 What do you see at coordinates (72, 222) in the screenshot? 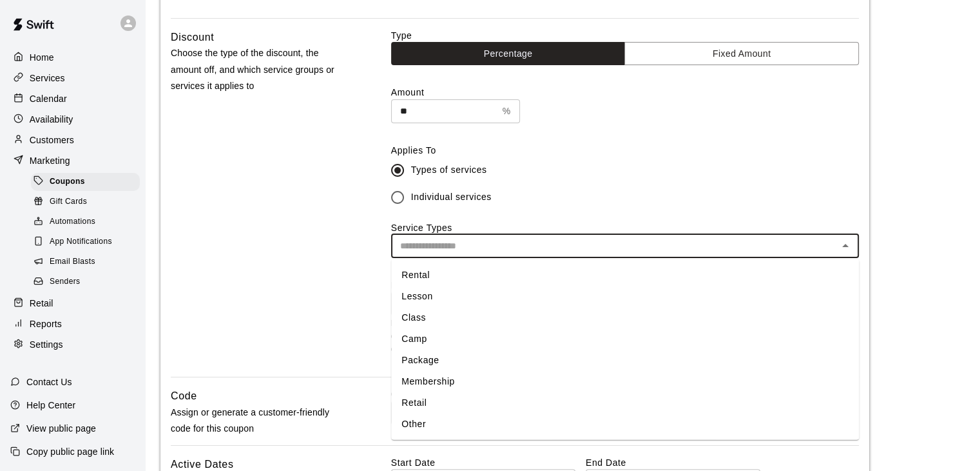
I see `span: Automations` at bounding box center [72, 222].